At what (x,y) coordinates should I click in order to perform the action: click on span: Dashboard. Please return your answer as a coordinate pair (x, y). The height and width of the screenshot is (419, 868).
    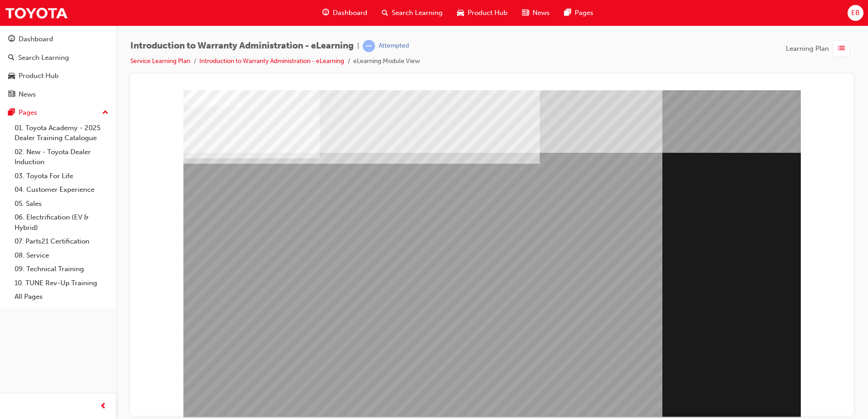
    Looking at the image, I should click on (350, 12).